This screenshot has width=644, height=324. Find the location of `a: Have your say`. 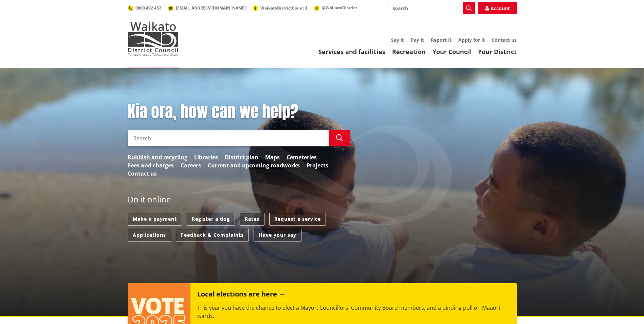

a: Have your say is located at coordinates (278, 235).